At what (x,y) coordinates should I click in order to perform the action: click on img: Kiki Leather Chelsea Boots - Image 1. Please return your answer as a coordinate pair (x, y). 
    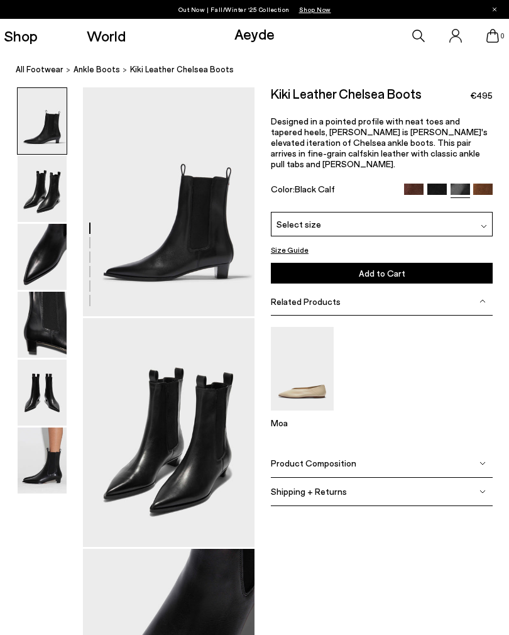
    Looking at the image, I should click on (42, 121).